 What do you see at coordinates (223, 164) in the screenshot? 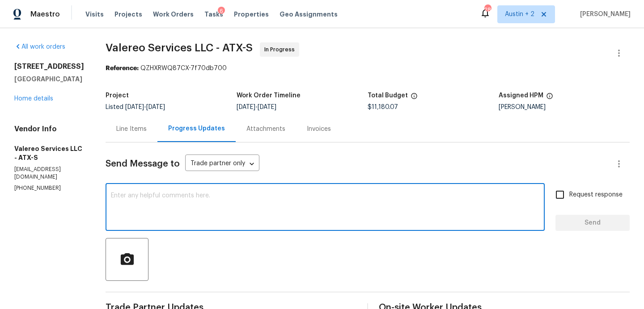
I see `div: Trade partner only` at bounding box center [223, 164].